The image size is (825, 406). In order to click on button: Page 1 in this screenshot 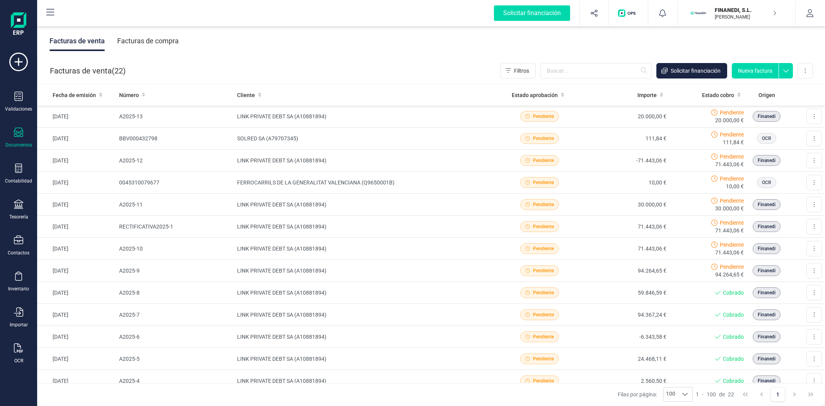, I will do `click(778, 395)`.